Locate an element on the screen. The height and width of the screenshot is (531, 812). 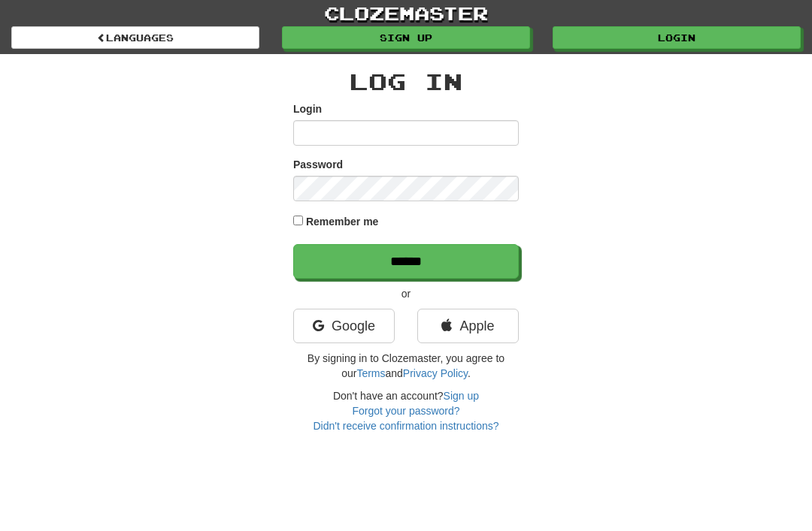
a: Apple is located at coordinates (467, 327).